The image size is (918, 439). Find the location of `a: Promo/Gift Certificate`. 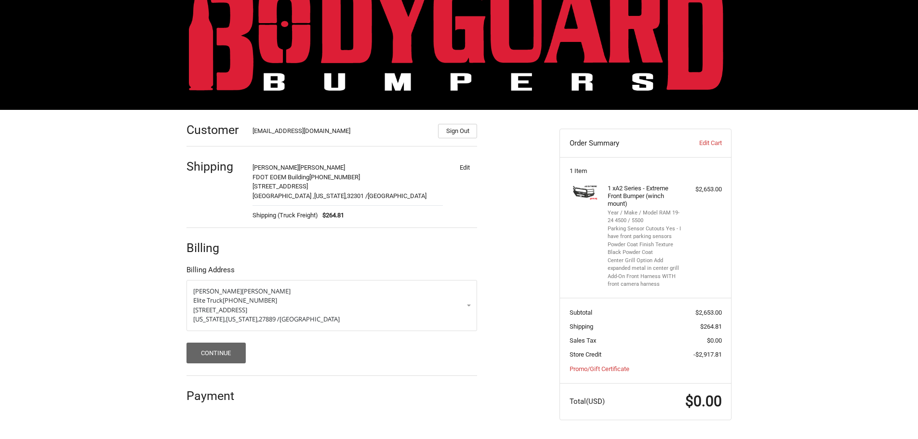

a: Promo/Gift Certificate is located at coordinates (600, 369).